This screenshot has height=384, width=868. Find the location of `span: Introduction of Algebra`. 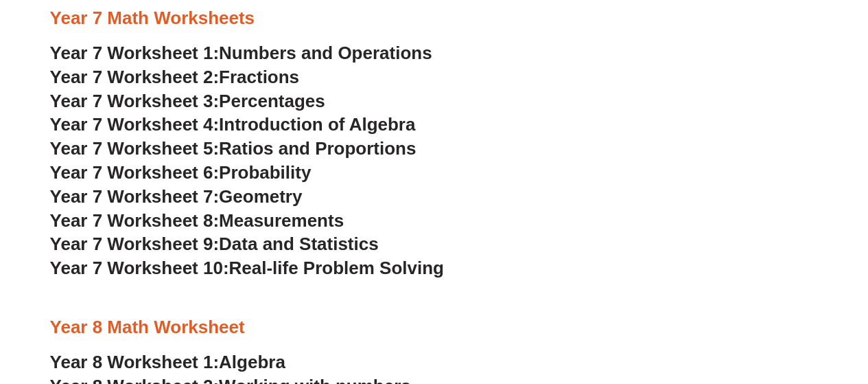

span: Introduction of Algebra is located at coordinates (317, 125).